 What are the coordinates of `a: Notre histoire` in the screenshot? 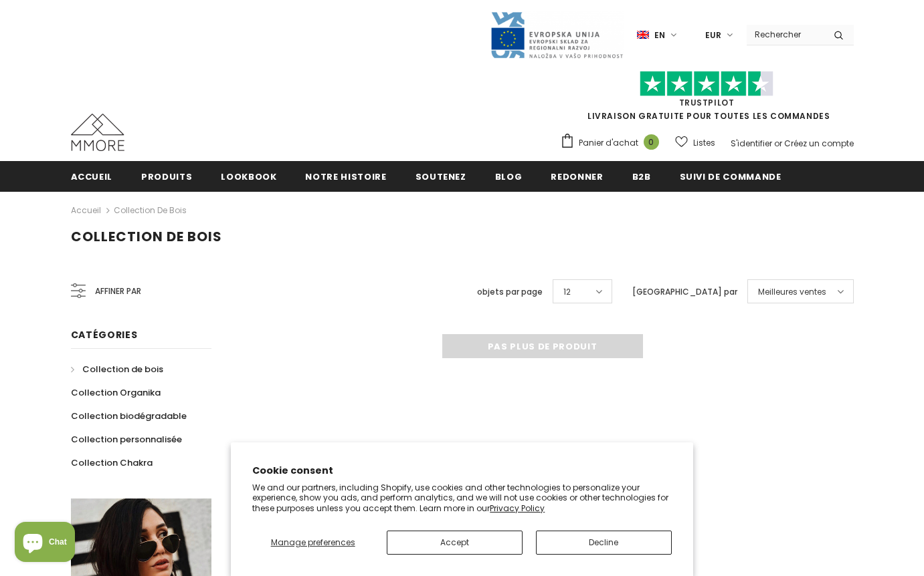 It's located at (345, 176).